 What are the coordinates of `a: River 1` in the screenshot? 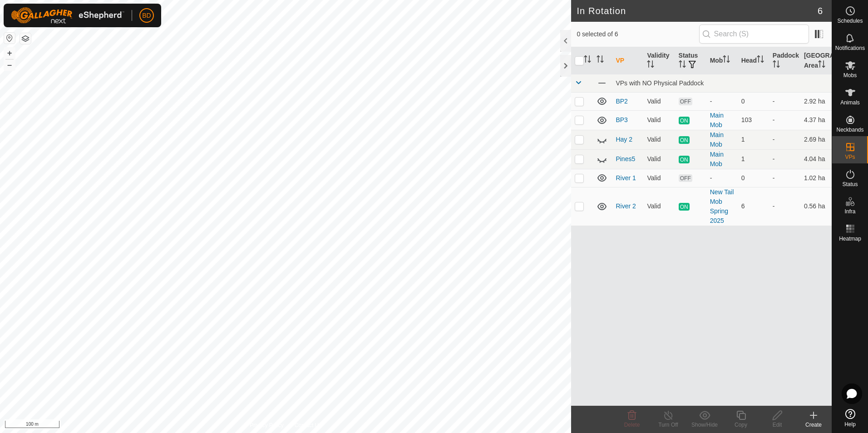 It's located at (626, 178).